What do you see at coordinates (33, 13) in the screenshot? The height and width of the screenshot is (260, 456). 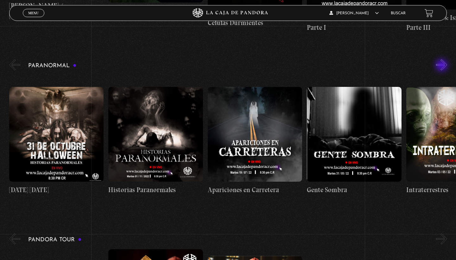 I see `span: Menu` at bounding box center [33, 13].